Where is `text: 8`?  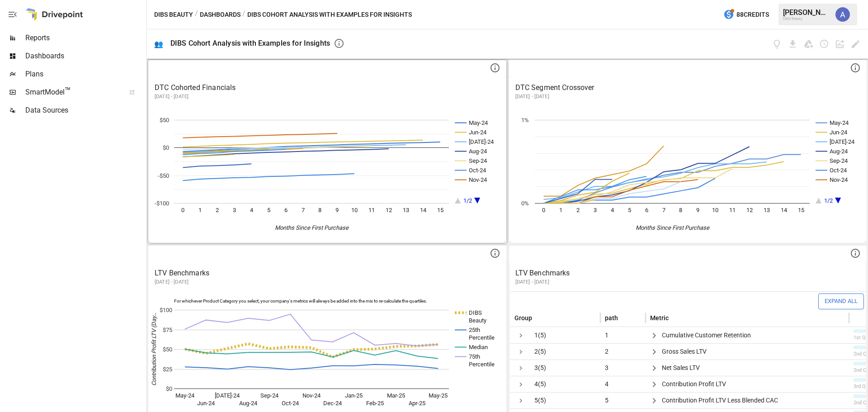
text: 8 is located at coordinates (319, 210).